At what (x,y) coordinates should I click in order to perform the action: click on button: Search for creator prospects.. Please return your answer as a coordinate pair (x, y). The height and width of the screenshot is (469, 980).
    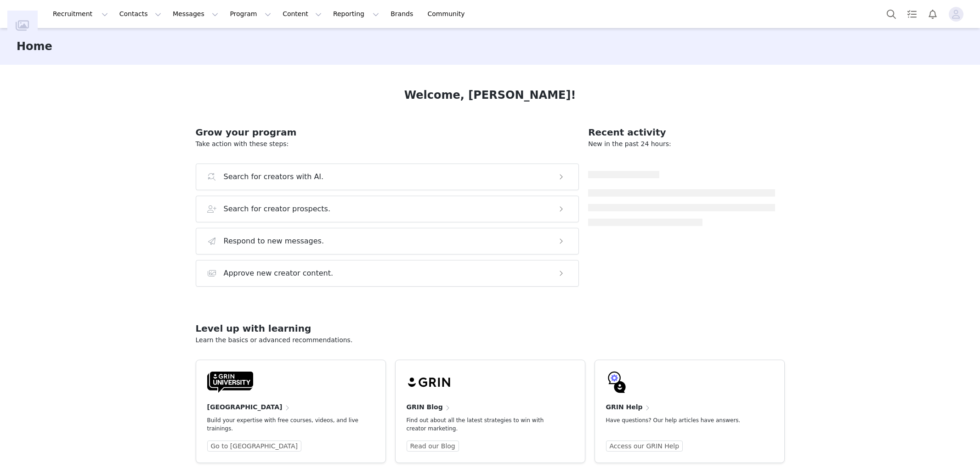
    Looking at the image, I should click on (388, 209).